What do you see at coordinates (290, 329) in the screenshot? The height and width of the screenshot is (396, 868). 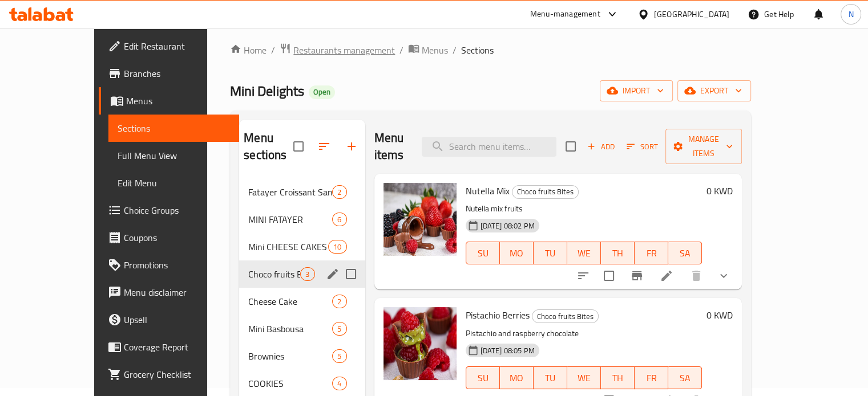 I see `span: Mini Basbousa` at bounding box center [290, 329].